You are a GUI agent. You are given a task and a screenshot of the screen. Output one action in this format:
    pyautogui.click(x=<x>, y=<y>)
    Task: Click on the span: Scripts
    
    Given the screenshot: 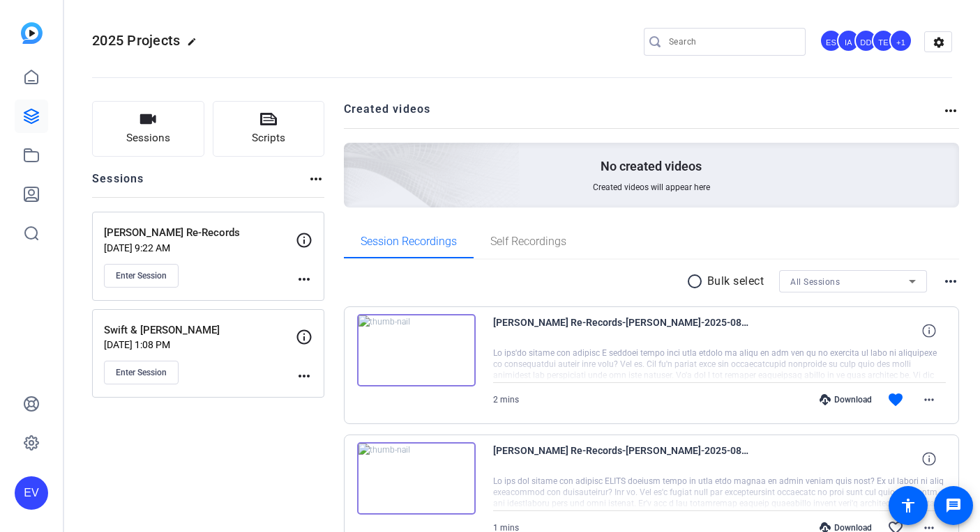 What is the action you would take?
    pyautogui.click(x=269, y=138)
    